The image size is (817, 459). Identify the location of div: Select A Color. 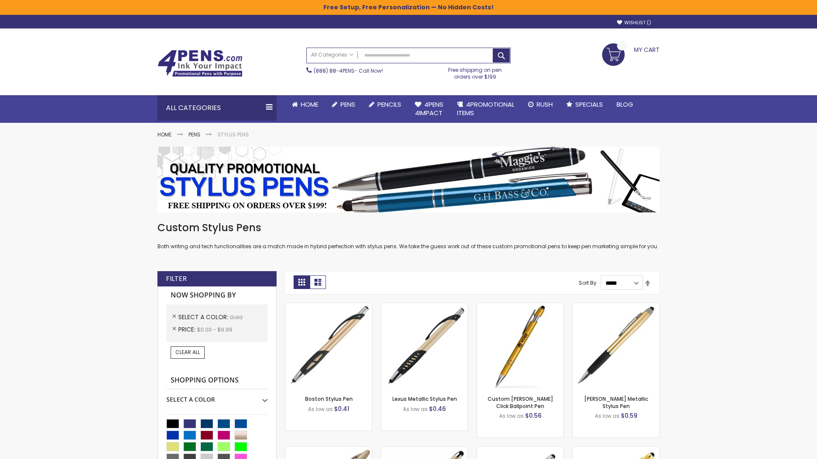
(217, 397).